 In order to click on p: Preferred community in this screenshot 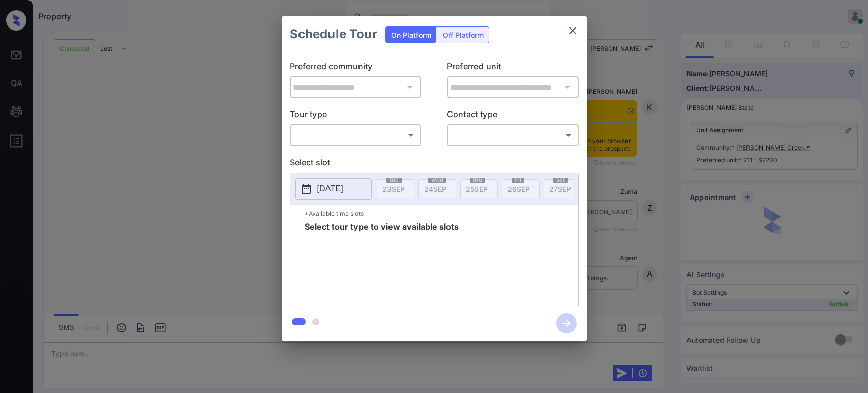, I will do `click(355, 68)`.